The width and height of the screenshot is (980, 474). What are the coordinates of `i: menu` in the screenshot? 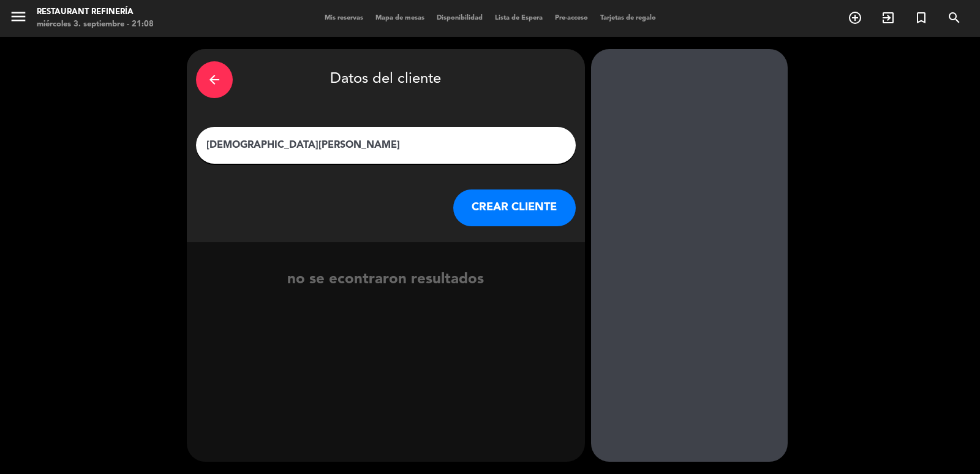 It's located at (19, 17).